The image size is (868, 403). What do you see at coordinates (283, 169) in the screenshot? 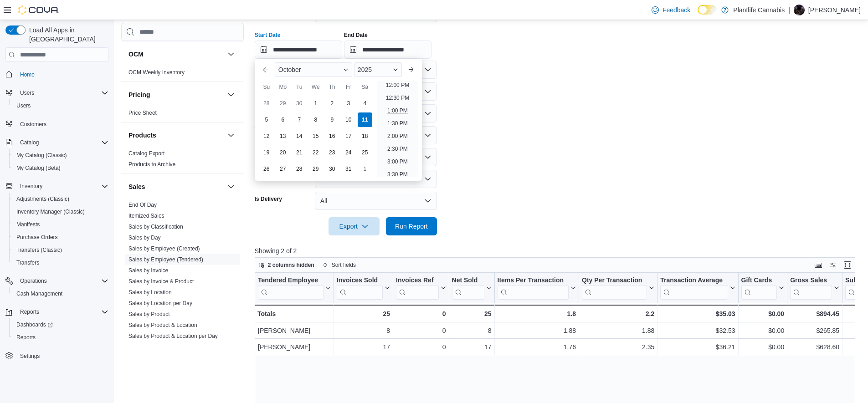
I see `div: day-27` at bounding box center [283, 169].